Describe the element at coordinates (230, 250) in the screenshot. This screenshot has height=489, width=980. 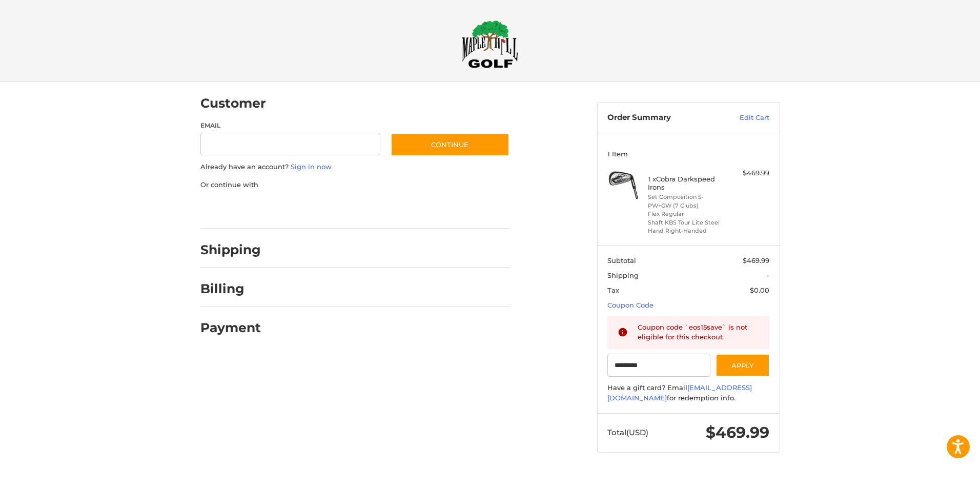
I see `h2: Shipping` at that location.